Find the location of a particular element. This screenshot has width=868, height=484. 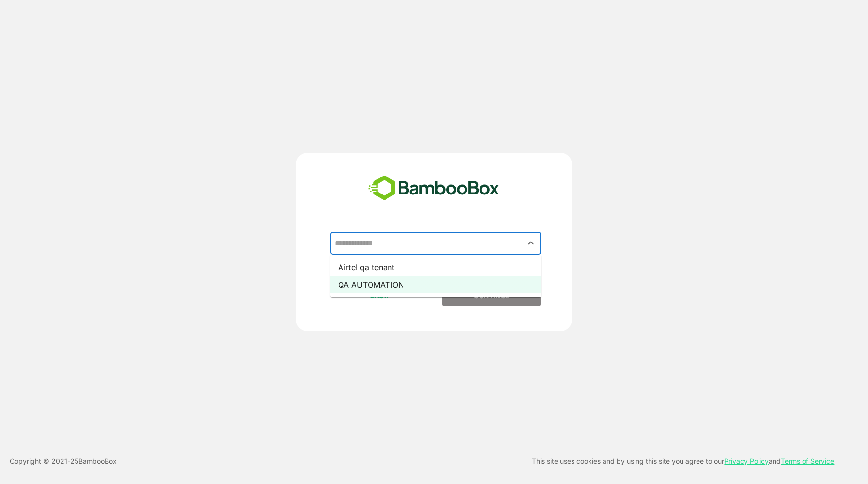

a: Privacy Policy is located at coordinates (747, 461).